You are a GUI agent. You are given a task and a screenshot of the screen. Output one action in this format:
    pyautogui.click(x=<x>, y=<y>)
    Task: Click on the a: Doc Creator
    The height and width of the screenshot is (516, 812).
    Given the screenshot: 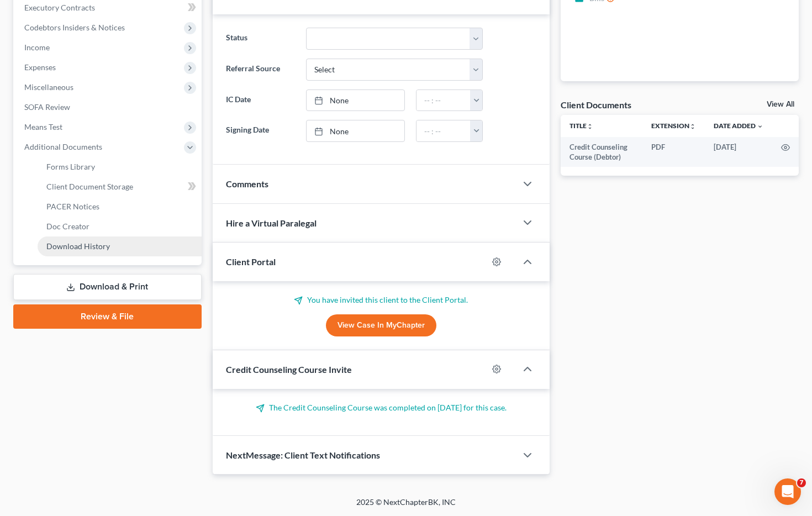 What is the action you would take?
    pyautogui.click(x=119, y=226)
    